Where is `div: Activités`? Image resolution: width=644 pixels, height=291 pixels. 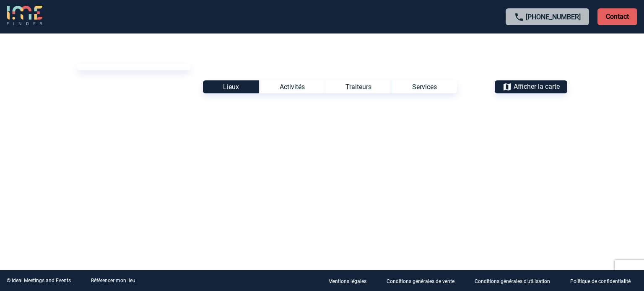 div: Activités is located at coordinates (292, 87).